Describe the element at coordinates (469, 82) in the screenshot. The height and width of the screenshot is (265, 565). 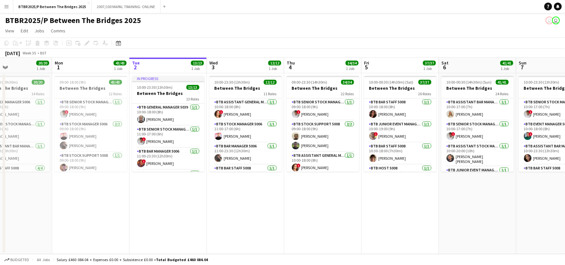
I see `span: 10:00-00:30 (14h30m) (Sun)` at that location.